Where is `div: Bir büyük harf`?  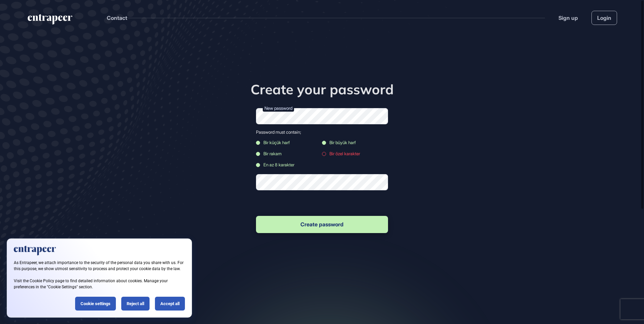 div: Bir büyük harf is located at coordinates (355, 143).